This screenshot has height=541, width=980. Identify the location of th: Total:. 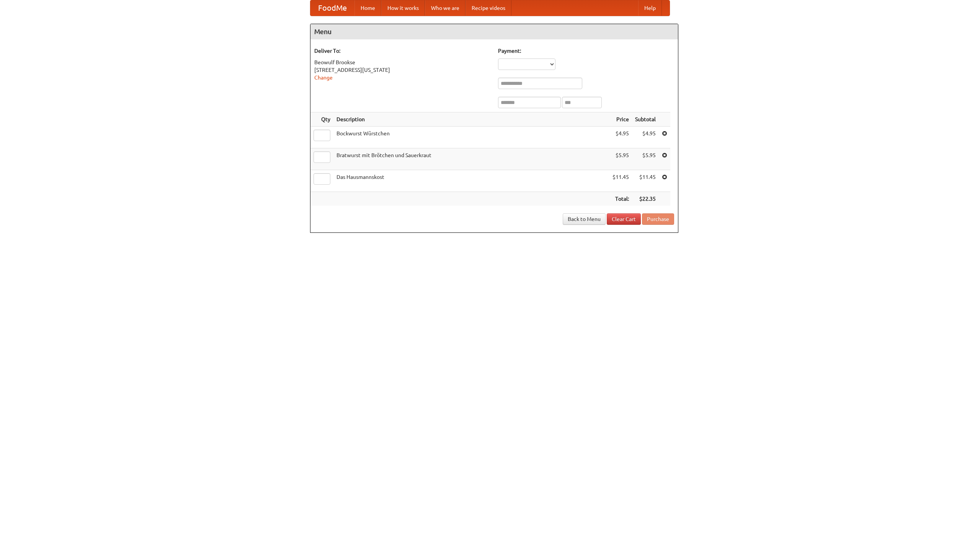
(621, 199).